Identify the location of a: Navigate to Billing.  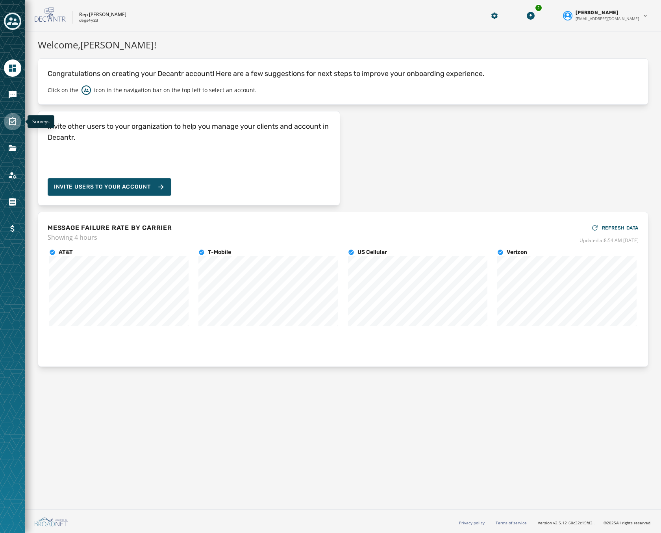
(13, 229).